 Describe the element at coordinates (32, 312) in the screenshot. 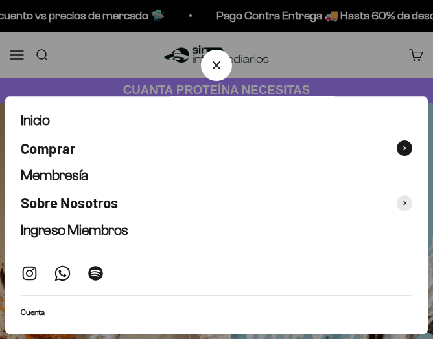

I see `a: Cuenta` at that location.